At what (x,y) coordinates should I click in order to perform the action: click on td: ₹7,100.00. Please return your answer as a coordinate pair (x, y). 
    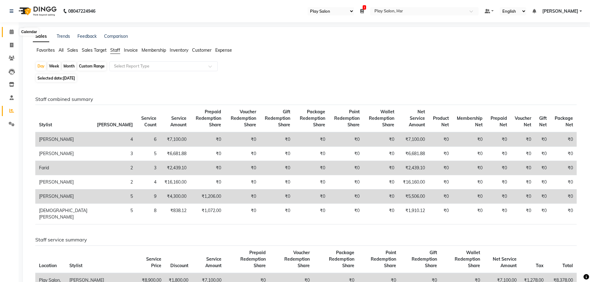
    Looking at the image, I should click on (175, 139).